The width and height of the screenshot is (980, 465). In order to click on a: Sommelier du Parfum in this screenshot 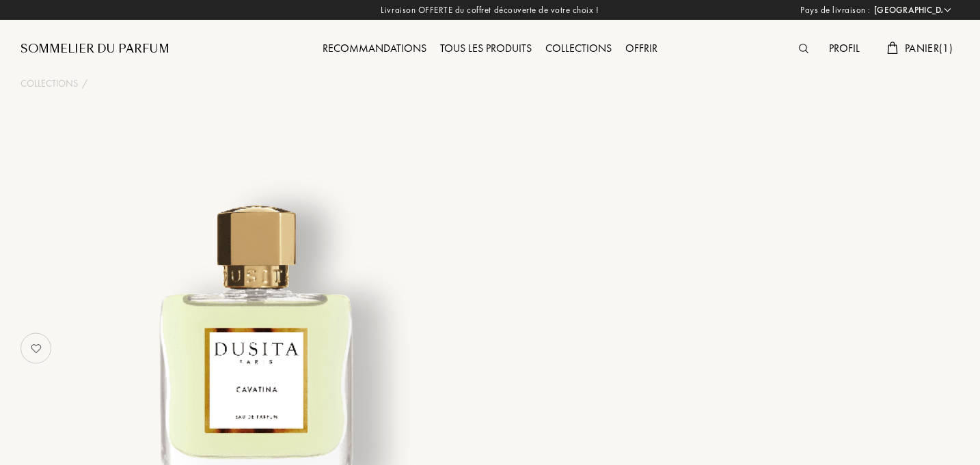, I will do `click(95, 49)`.